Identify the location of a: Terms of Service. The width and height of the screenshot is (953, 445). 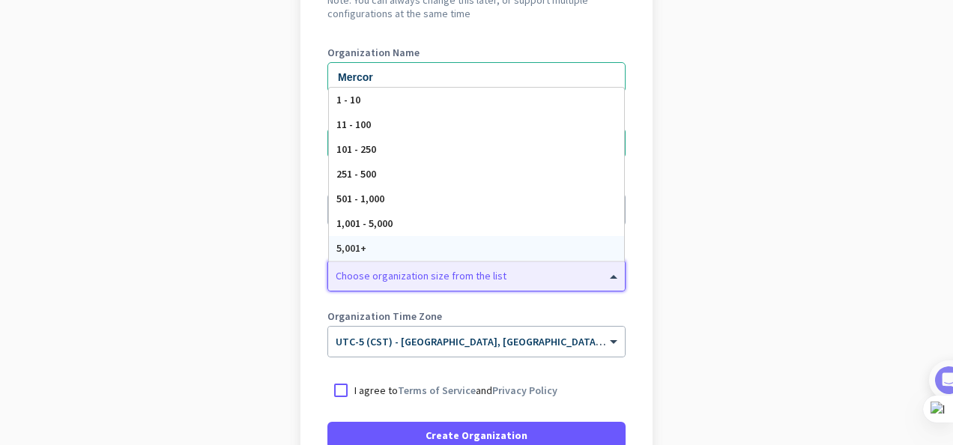
(437, 391).